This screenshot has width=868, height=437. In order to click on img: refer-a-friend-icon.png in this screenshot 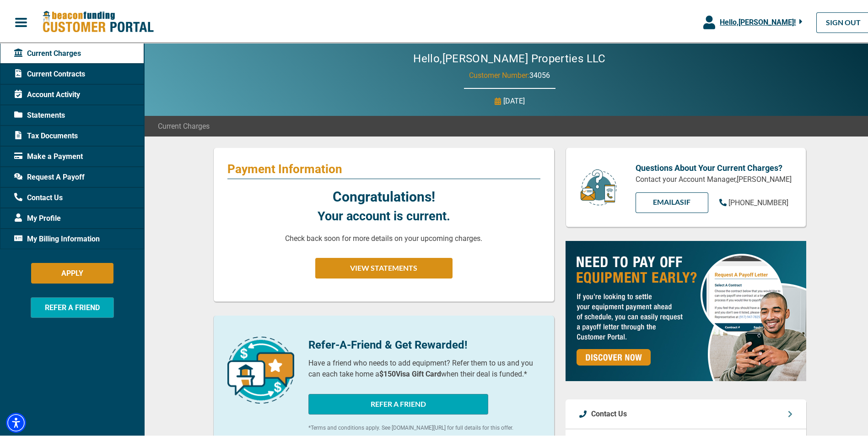, I will do `click(261, 368)`.